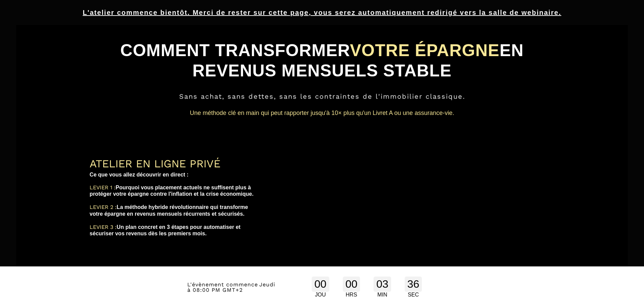  Describe the element at coordinates (322, 96) in the screenshot. I see `span: Sans achat, sans dettes, sans les contraintes de l'immobilier classique.` at that location.